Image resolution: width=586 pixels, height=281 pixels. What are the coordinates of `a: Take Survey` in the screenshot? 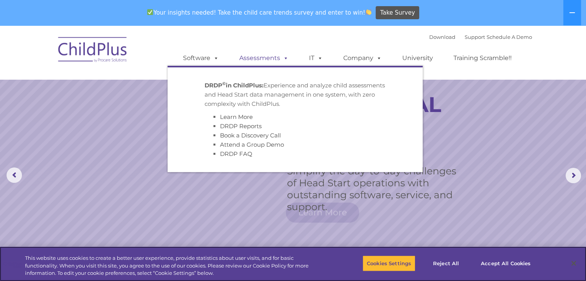 It's located at (397, 13).